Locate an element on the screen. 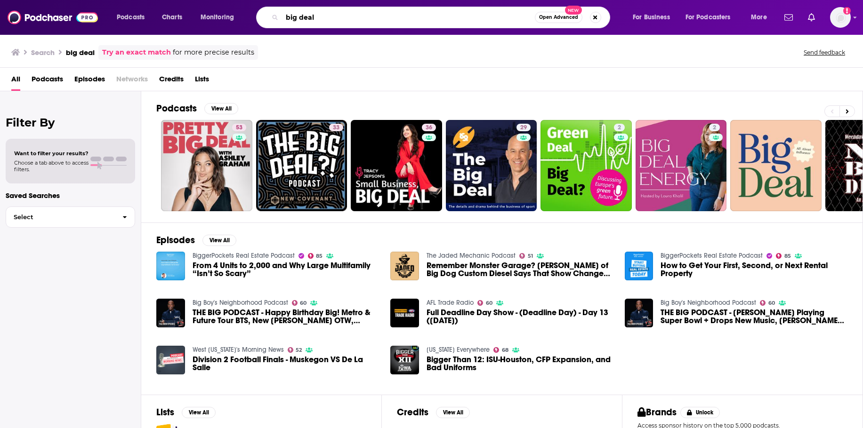 Image resolution: width=863 pixels, height=428 pixels. span: Open Advanced is located at coordinates (558, 17).